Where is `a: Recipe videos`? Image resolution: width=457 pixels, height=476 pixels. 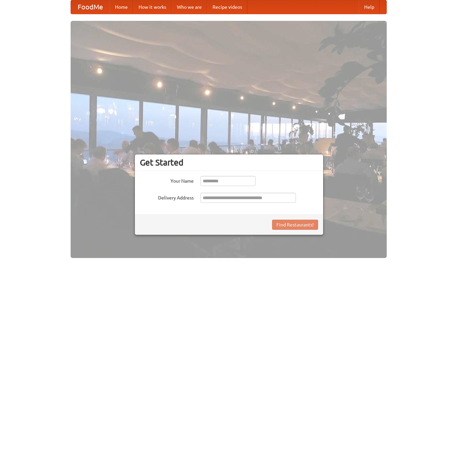 a: Recipe videos is located at coordinates (227, 7).